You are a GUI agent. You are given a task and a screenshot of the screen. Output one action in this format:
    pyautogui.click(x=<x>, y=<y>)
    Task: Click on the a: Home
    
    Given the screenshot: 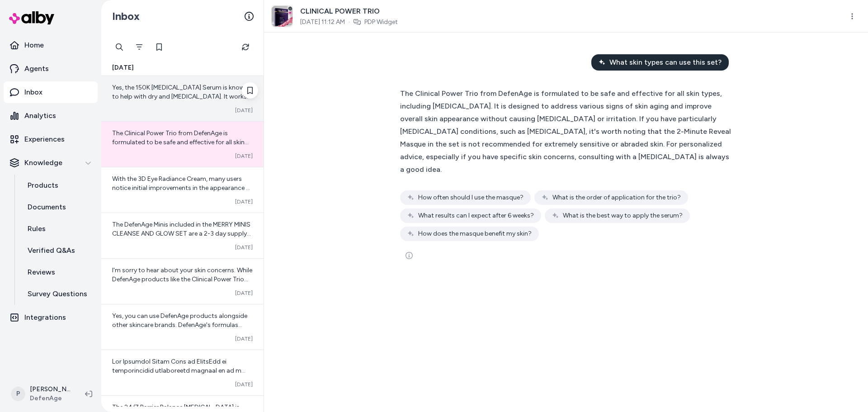 What is the action you would take?
    pyautogui.click(x=50, y=45)
    